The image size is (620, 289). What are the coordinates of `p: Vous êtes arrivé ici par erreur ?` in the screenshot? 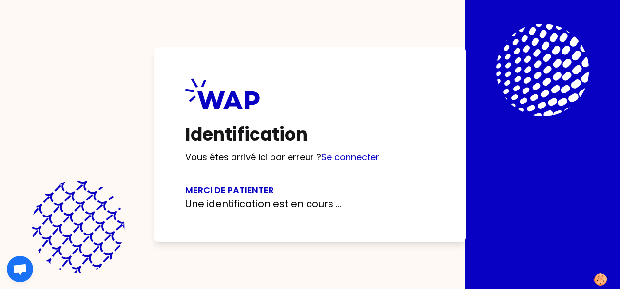 It's located at (310, 157).